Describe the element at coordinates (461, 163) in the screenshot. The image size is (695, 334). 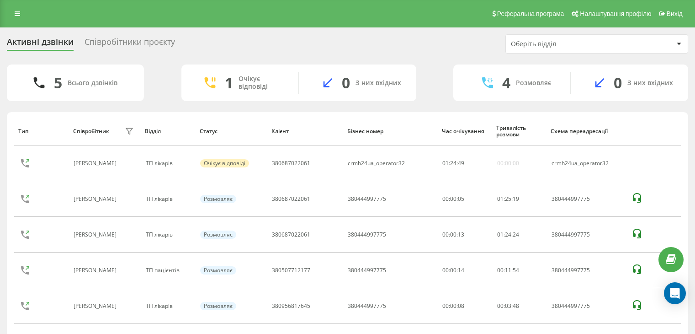
I see `span: 49` at that location.